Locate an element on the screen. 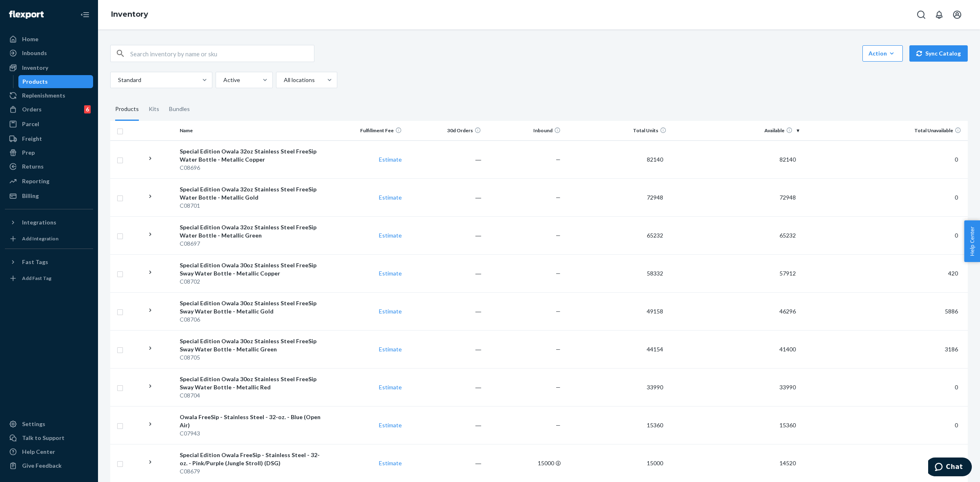 Image resolution: width=980 pixels, height=482 pixels. span: 58332 is located at coordinates (655, 273).